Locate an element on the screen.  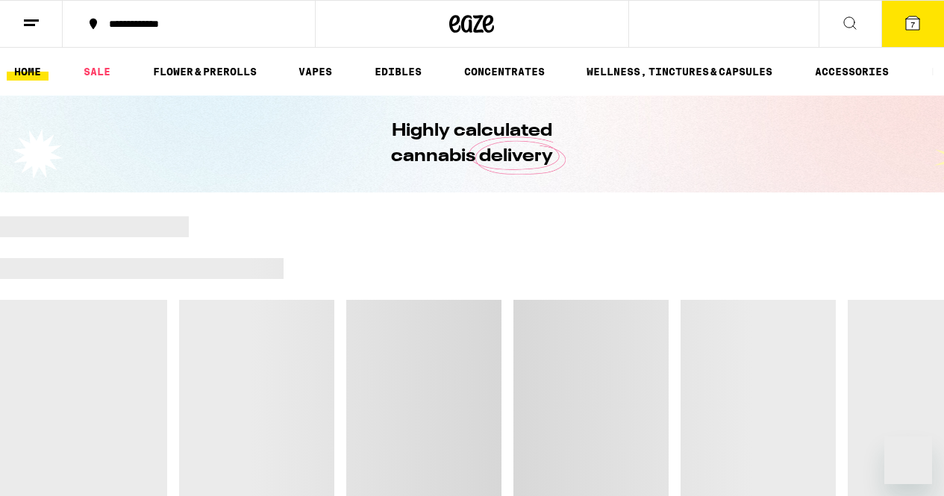
a: EDIBLES is located at coordinates (398, 72).